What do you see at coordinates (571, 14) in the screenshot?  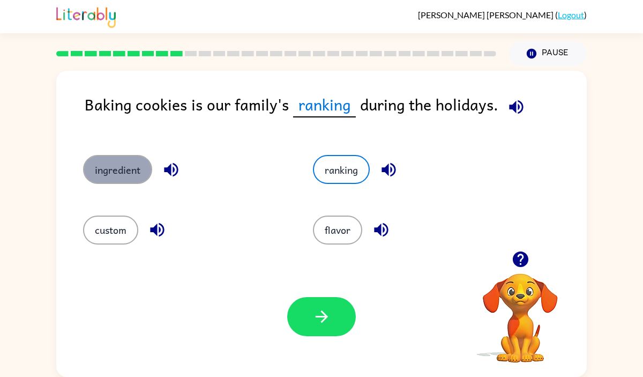 I see `a: Logout` at bounding box center [571, 14].